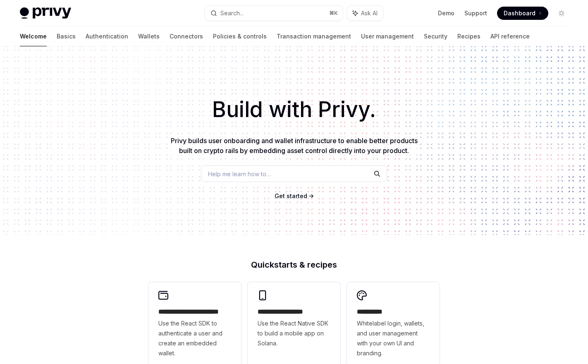 Image resolution: width=588 pixels, height=364 pixels. What do you see at coordinates (186, 37) in the screenshot?
I see `a: Connectors` at bounding box center [186, 37].